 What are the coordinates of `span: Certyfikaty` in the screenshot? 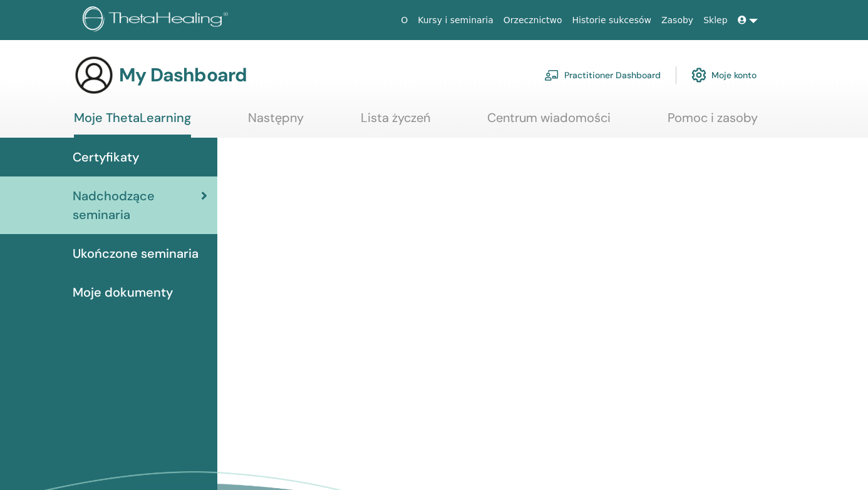 It's located at (106, 157).